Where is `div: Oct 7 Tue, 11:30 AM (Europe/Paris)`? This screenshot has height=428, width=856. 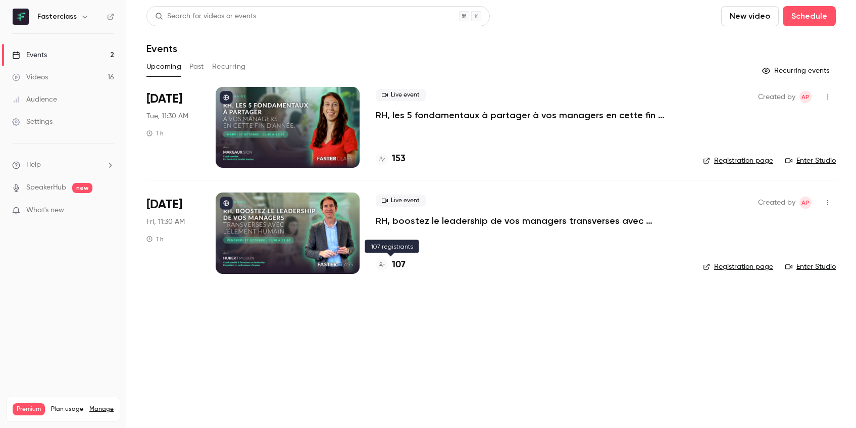
div: Oct 7 Tue, 11:30 AM (Europe/Paris) is located at coordinates (173, 127).